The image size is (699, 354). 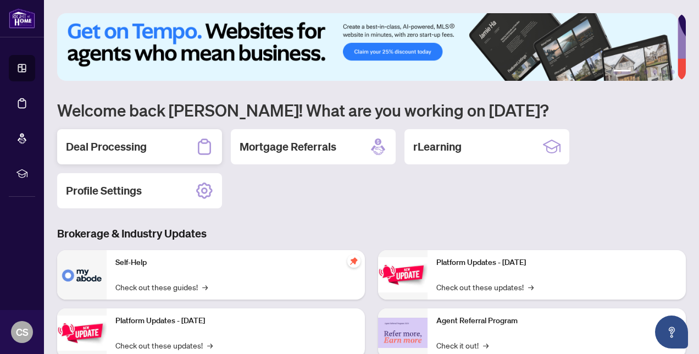 I want to click on img: Agent Referral Program, so click(x=403, y=332).